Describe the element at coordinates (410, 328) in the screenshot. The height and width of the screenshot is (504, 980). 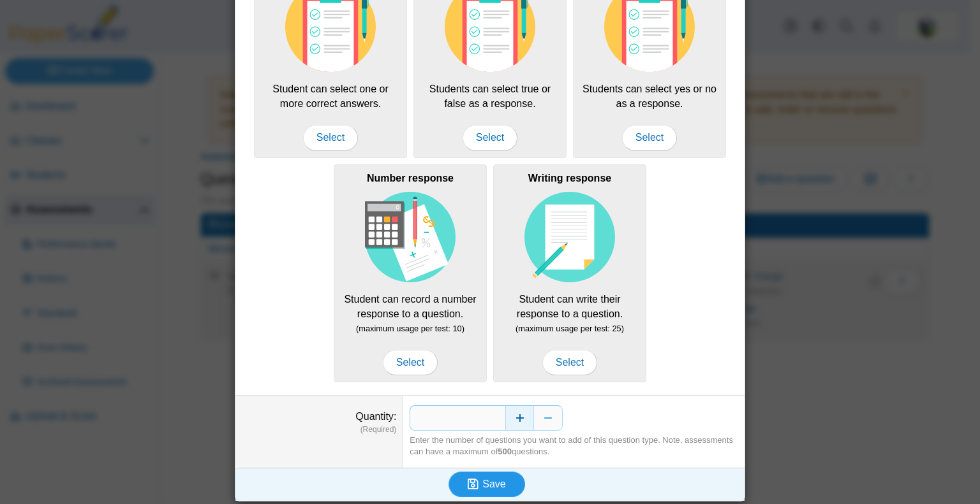
I see `small: (maximum usage per test: 10)` at that location.